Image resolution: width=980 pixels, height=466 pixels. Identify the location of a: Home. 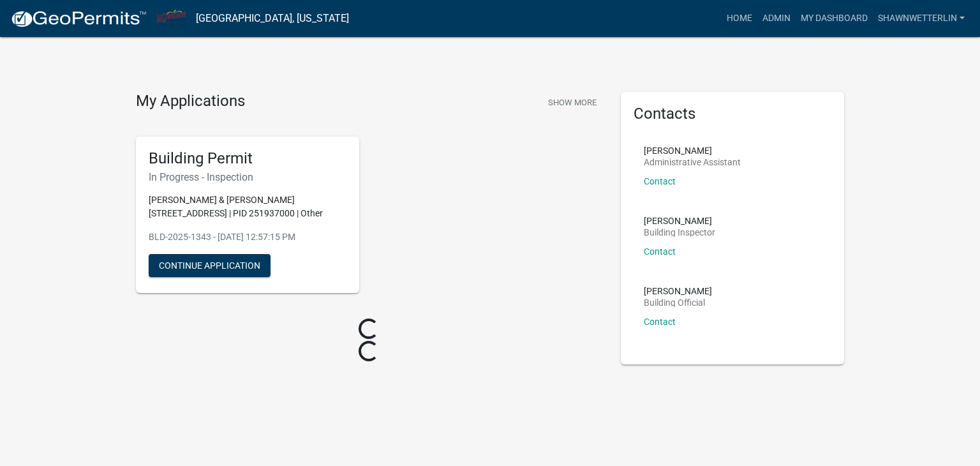
(740, 18).